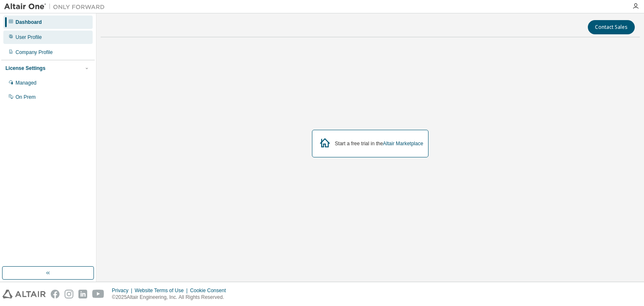 Image resolution: width=644 pixels, height=306 pixels. I want to click on img: linkedin.svg, so click(83, 294).